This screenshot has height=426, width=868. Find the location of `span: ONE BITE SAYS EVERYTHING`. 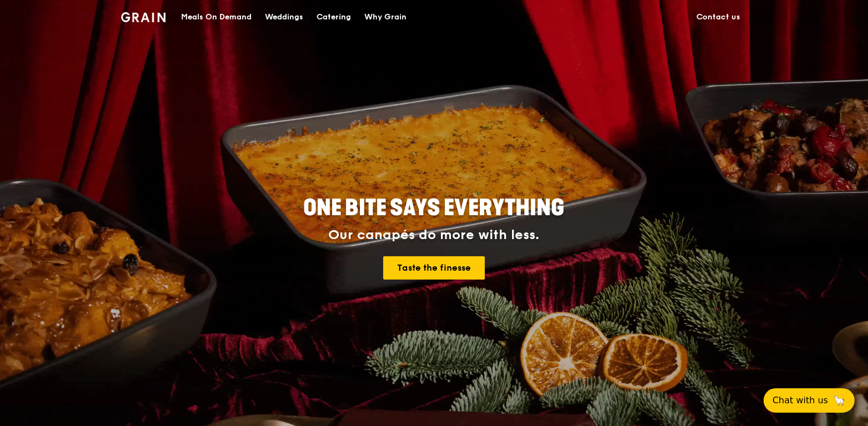

span: ONE BITE SAYS EVERYTHING is located at coordinates (434, 208).